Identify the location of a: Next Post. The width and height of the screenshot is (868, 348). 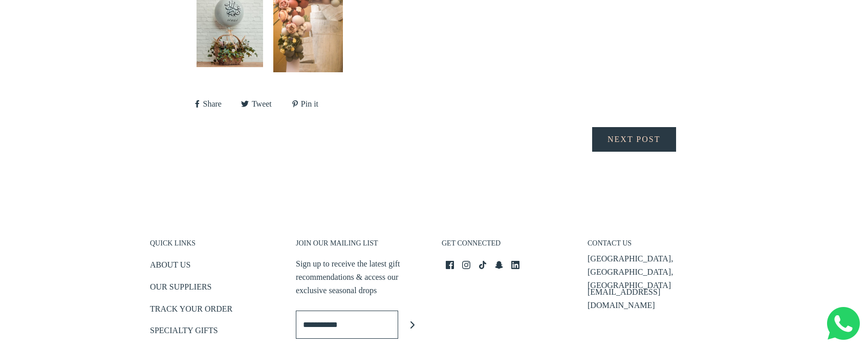
(634, 139).